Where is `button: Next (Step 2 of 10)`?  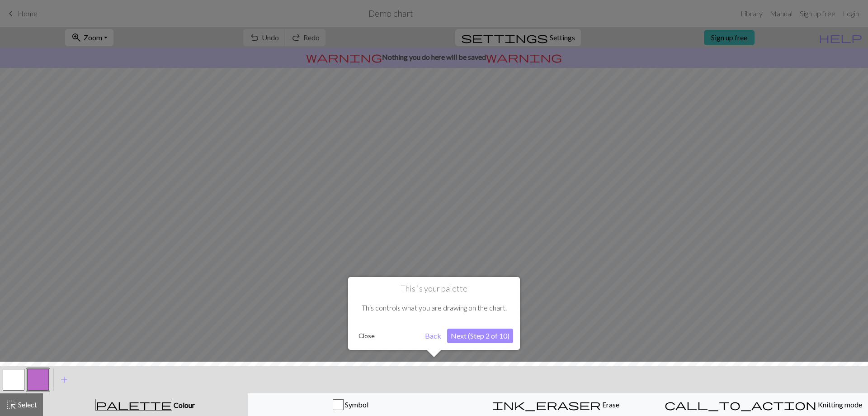 button: Next (Step 2 of 10) is located at coordinates (480, 336).